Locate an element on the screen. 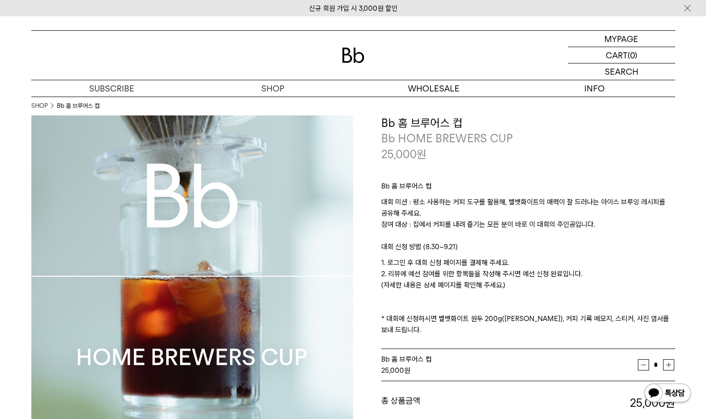  button: 증가 is located at coordinates (668, 365).